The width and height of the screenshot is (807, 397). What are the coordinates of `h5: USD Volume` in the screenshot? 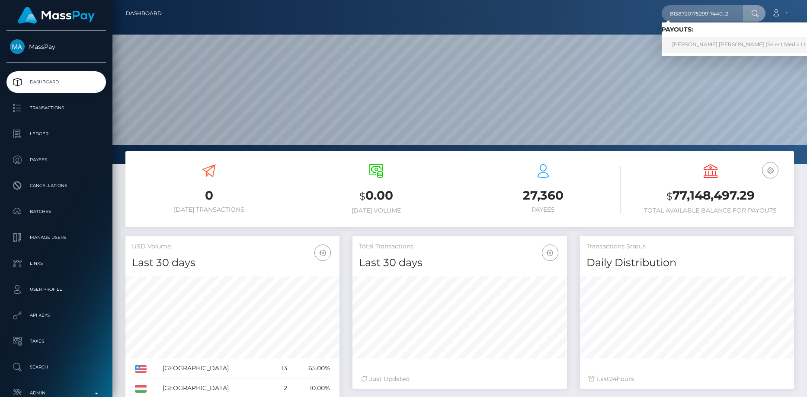 It's located at (232, 247).